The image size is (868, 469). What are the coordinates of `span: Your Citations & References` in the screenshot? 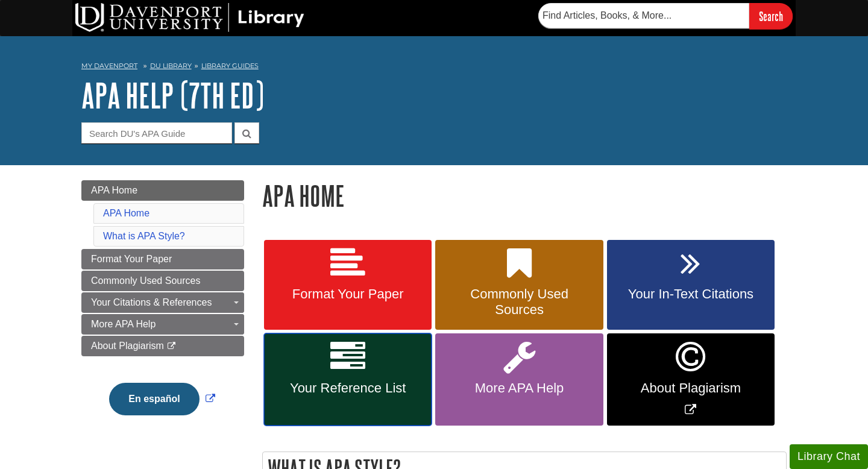 It's located at (152, 302).